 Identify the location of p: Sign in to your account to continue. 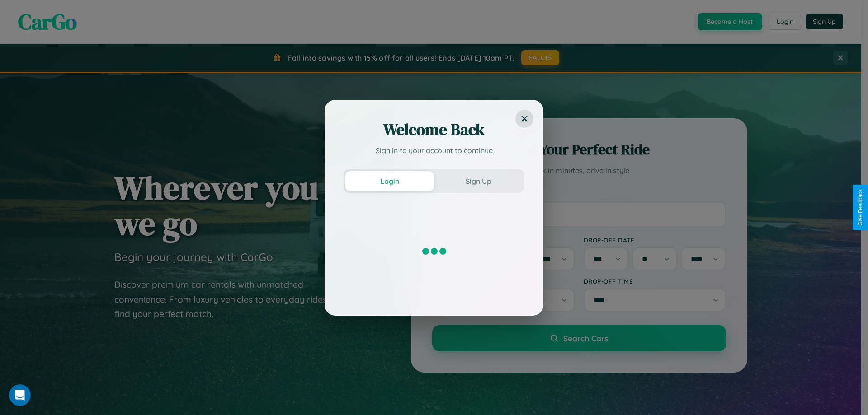
(434, 150).